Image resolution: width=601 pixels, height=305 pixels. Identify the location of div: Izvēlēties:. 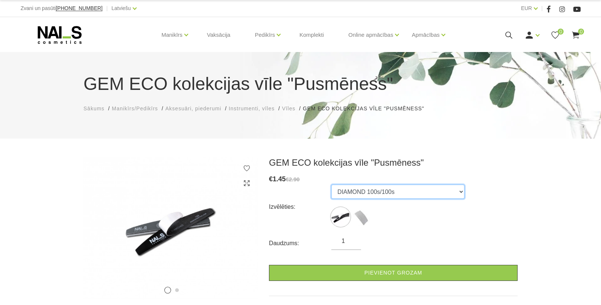
(300, 207).